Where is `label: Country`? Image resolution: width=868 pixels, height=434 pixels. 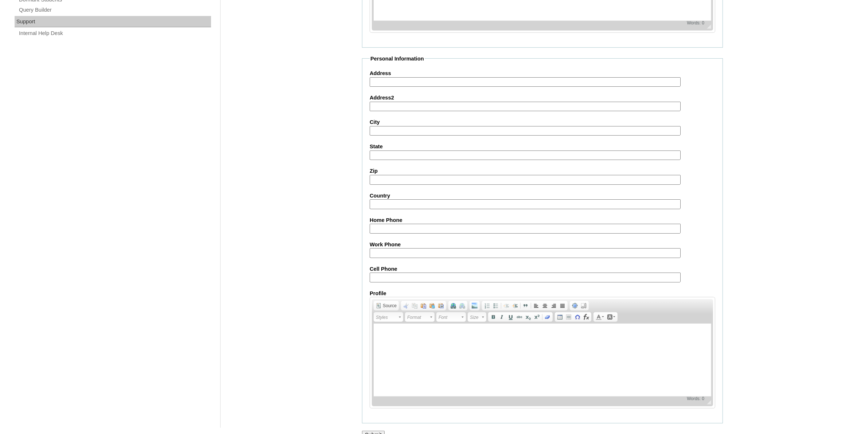
label: Country is located at coordinates (542, 195).